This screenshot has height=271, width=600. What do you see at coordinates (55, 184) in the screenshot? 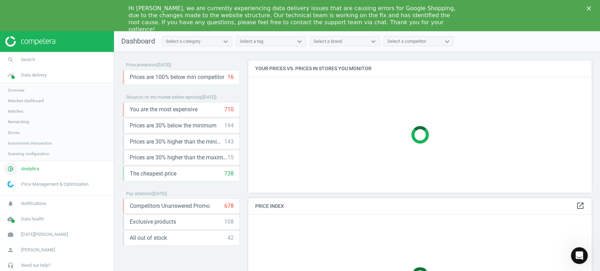
I see `span: Price Management & Optimization` at bounding box center [55, 184].